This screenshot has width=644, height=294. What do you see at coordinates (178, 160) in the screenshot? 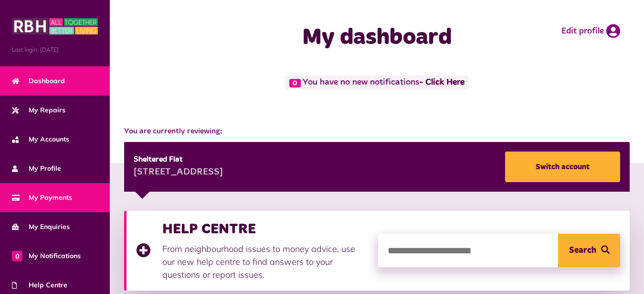
I see `div: Sheltered Flat` at bounding box center [178, 160].